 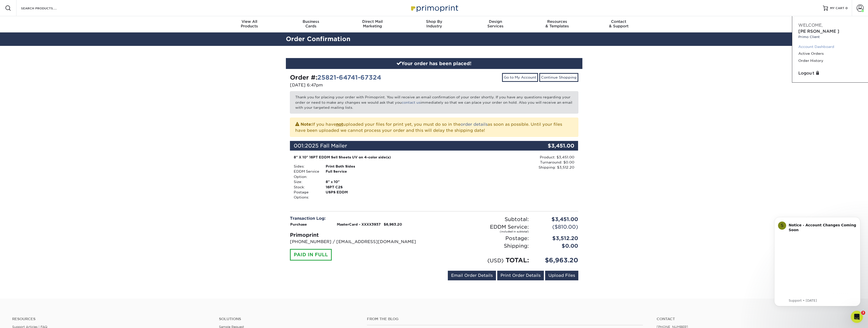 What do you see at coordinates (557, 229) in the screenshot?
I see `div: ($810.00)` at bounding box center [557, 229].